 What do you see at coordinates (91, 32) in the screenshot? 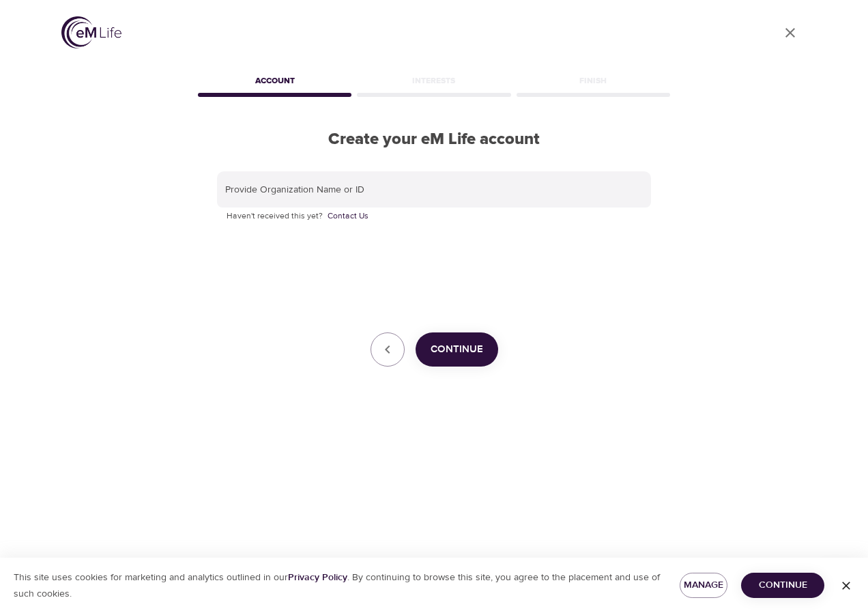
I see `img: logo` at bounding box center [91, 32].